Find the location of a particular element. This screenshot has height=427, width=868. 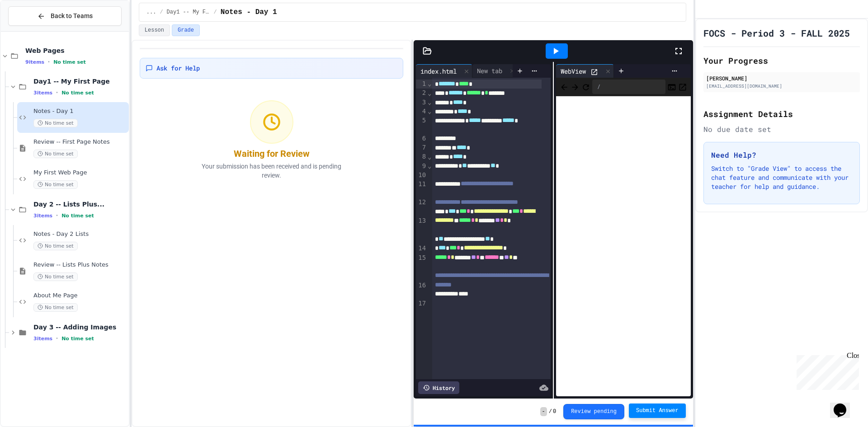

span: 9 items is located at coordinates (35, 62).